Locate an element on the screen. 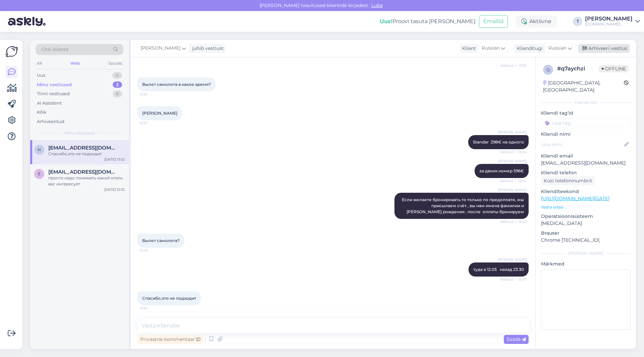 Image resolution: width=644 pixels, height=357 pixels. div: Arhiveeritud is located at coordinates (51, 122).